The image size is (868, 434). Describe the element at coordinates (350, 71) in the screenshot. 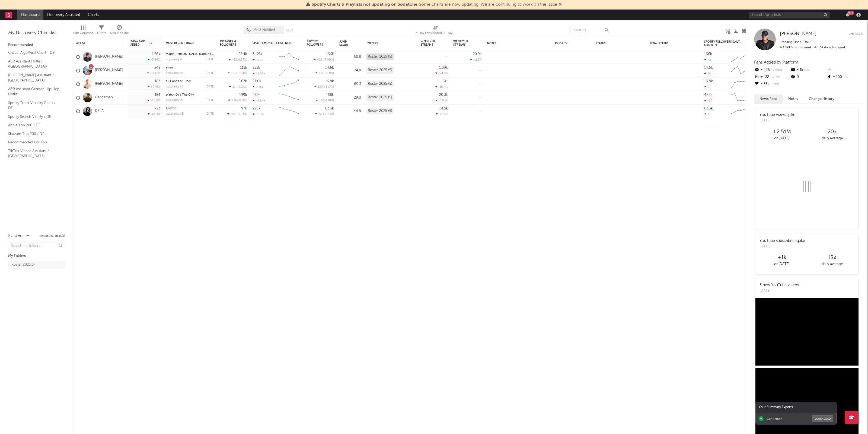

I see `div: 74.8` at that location.